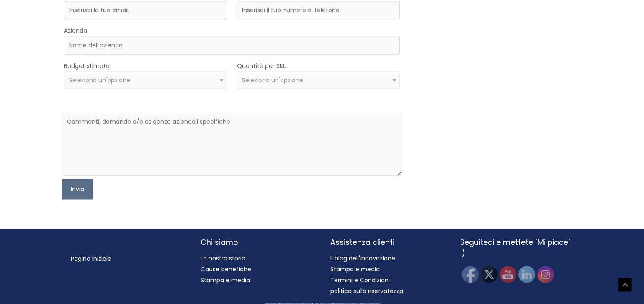 This screenshot has width=644, height=304. What do you see at coordinates (127, 259) in the screenshot?
I see `nav: Menu` at bounding box center [127, 259].